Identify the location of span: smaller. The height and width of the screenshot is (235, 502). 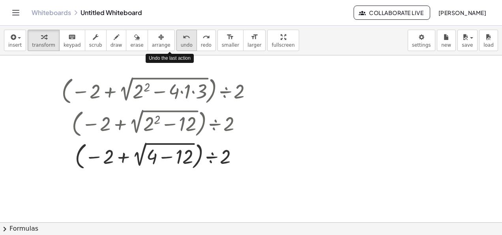
(231, 45).